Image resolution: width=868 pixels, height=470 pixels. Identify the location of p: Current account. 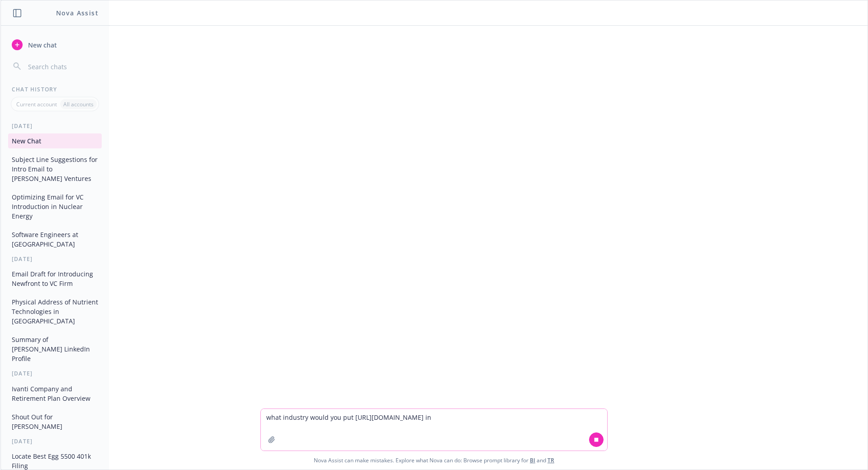
(37, 104).